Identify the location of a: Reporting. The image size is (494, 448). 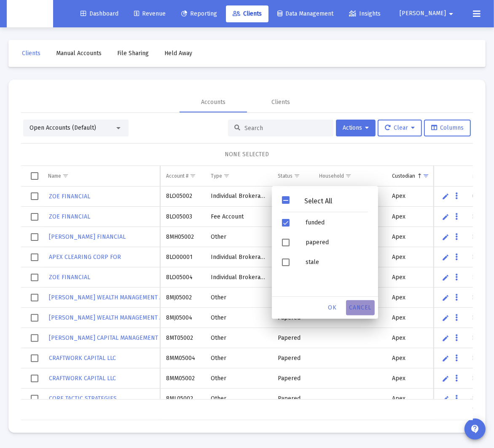
(199, 14).